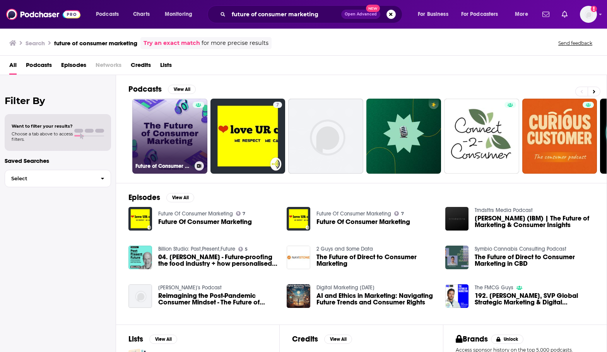 This screenshot has width=607, height=352. What do you see at coordinates (504, 210) in the screenshot?
I see `a: Trndsttrs Media Podcast` at bounding box center [504, 210].